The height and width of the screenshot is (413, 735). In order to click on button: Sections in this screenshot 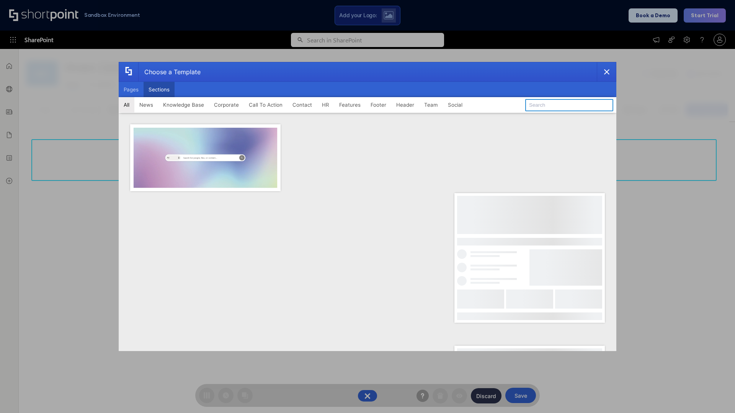, I will do `click(159, 90)`.